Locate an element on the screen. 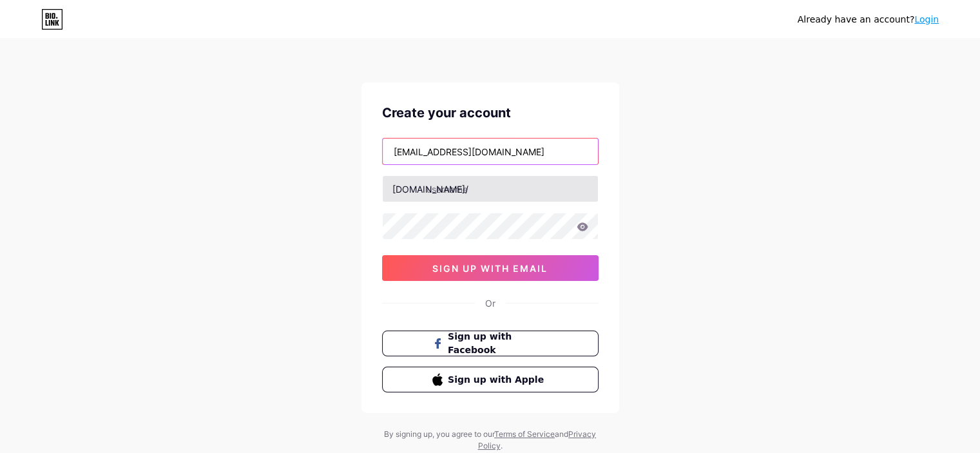 The image size is (980, 453). button: Sign up with Apple is located at coordinates (490, 380).